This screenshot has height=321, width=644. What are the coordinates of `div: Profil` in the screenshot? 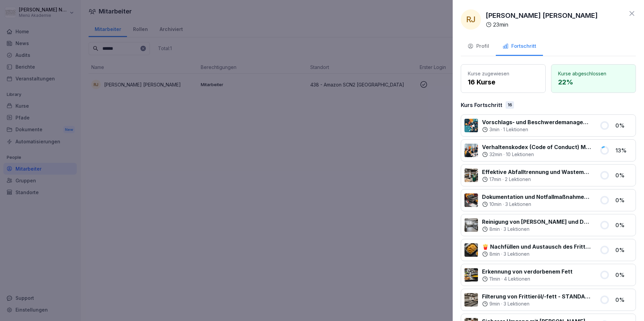 It's located at (479, 47).